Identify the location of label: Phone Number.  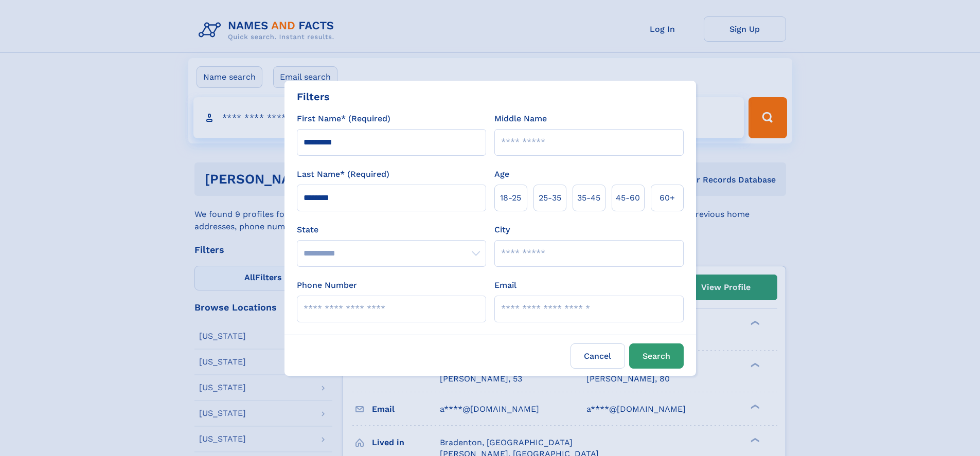
(327, 285).